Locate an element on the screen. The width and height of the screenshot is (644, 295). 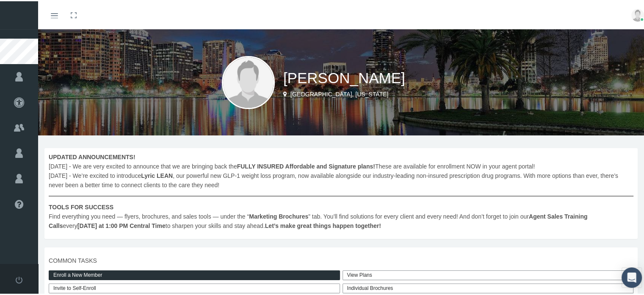
b: Lyric LEAN is located at coordinates (157, 174).